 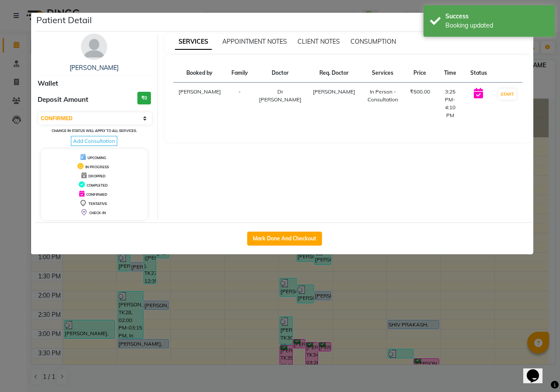 What do you see at coordinates (450, 103) in the screenshot?
I see `td: 3:25 PM-4:10 PM` at bounding box center [450, 103].